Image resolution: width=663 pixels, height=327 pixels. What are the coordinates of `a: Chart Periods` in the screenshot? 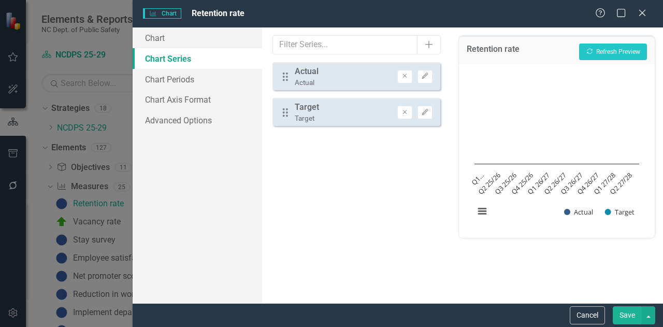 It's located at (197, 79).